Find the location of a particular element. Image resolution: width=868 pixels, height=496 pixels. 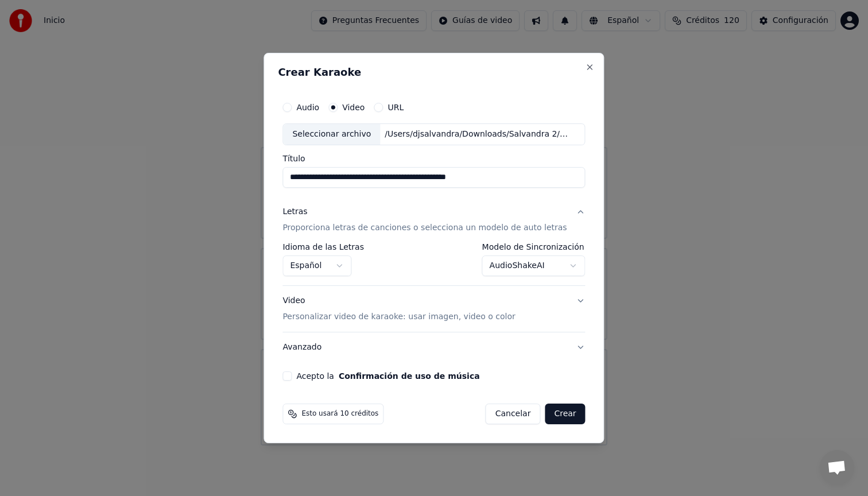

label: Audio is located at coordinates (308, 107).